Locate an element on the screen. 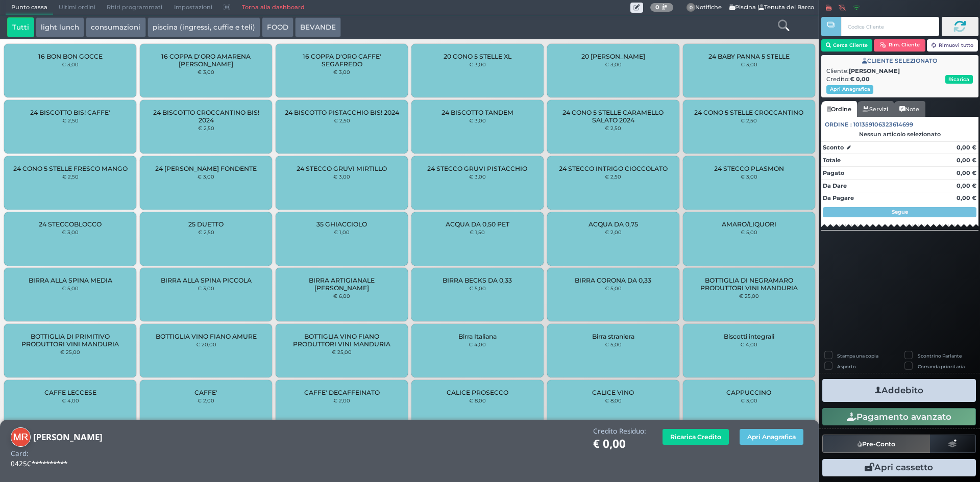 The width and height of the screenshot is (980, 482). span: BOTTIGLIA DI PRIMITIVO PRODUTTORI VINI MANDURIA is located at coordinates (70, 341).